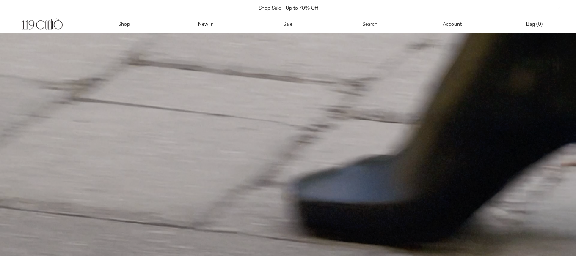 This screenshot has width=576, height=256. What do you see at coordinates (452, 25) in the screenshot?
I see `a: Account` at bounding box center [452, 25].